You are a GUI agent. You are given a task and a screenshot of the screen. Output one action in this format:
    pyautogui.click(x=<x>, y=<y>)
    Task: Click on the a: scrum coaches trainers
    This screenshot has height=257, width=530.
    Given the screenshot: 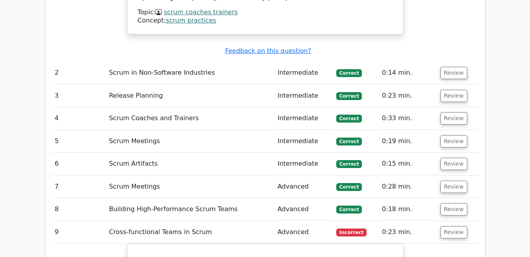 What is the action you would take?
    pyautogui.click(x=201, y=12)
    